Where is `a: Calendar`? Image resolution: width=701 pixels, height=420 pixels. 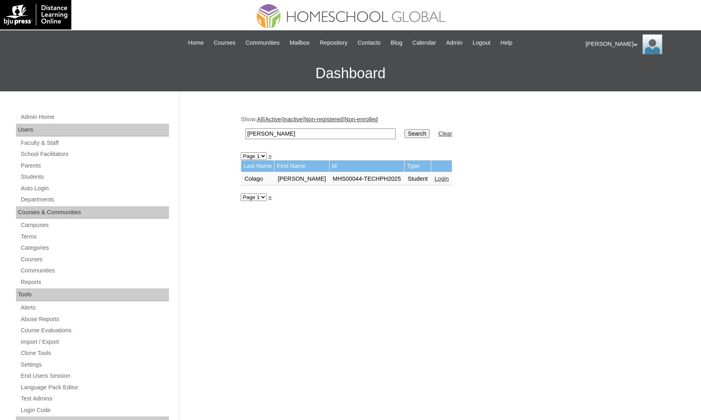
a: Calendar is located at coordinates (424, 43).